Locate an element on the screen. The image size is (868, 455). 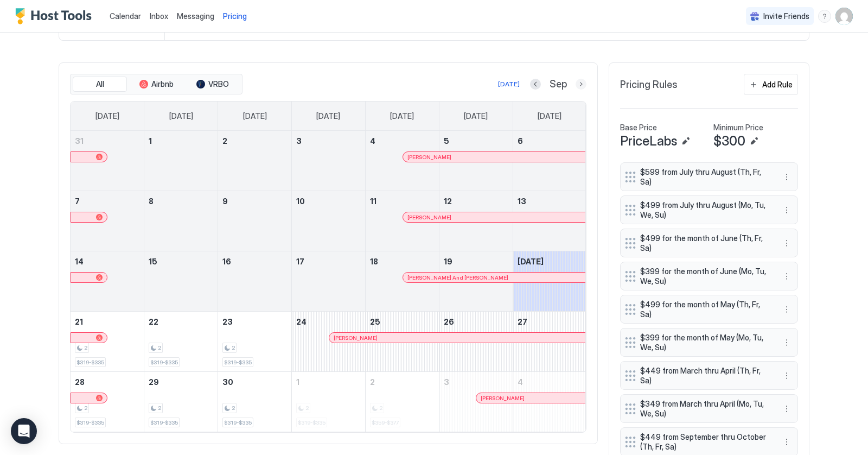
a: September 25, 2025 is located at coordinates (402, 321).